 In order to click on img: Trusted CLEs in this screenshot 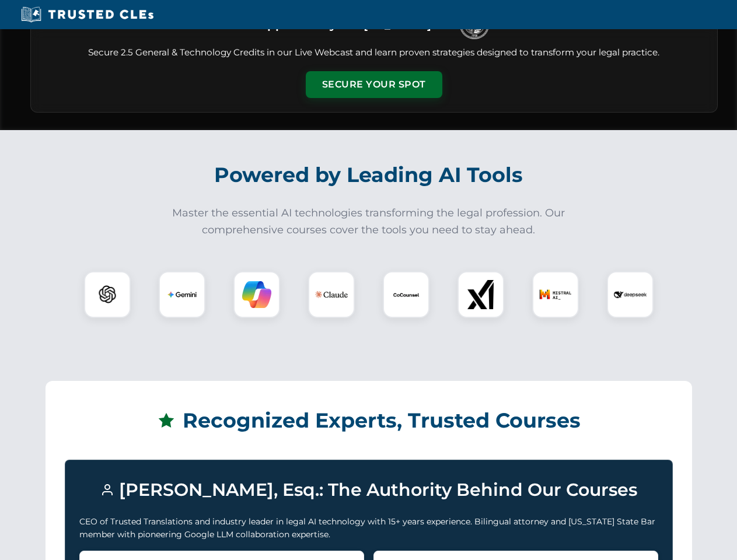, I will do `click(87, 15)`.